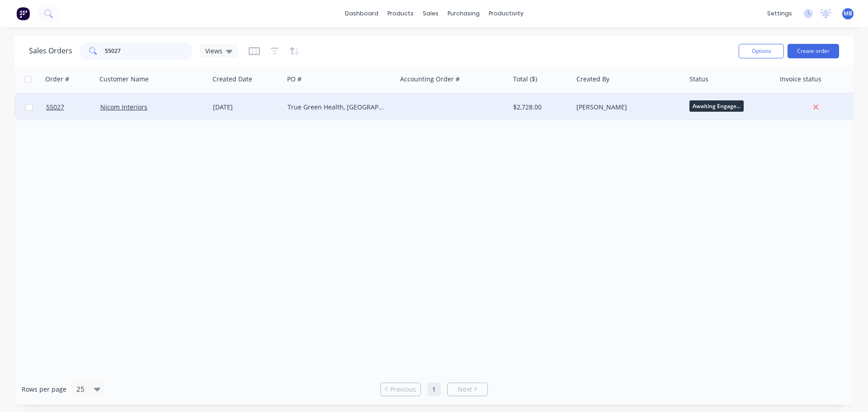 Image resolution: width=868 pixels, height=412 pixels. Describe the element at coordinates (800, 79) in the screenshot. I see `div: Invoice status` at that location.